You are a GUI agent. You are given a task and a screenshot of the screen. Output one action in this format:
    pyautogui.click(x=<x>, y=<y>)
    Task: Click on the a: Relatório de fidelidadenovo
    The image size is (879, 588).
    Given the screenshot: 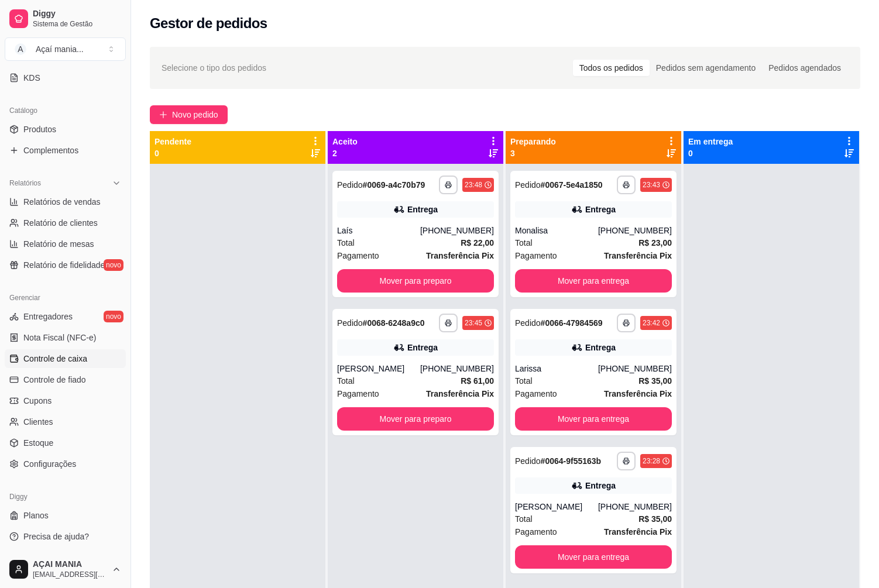 What is the action you would take?
    pyautogui.click(x=65, y=265)
    